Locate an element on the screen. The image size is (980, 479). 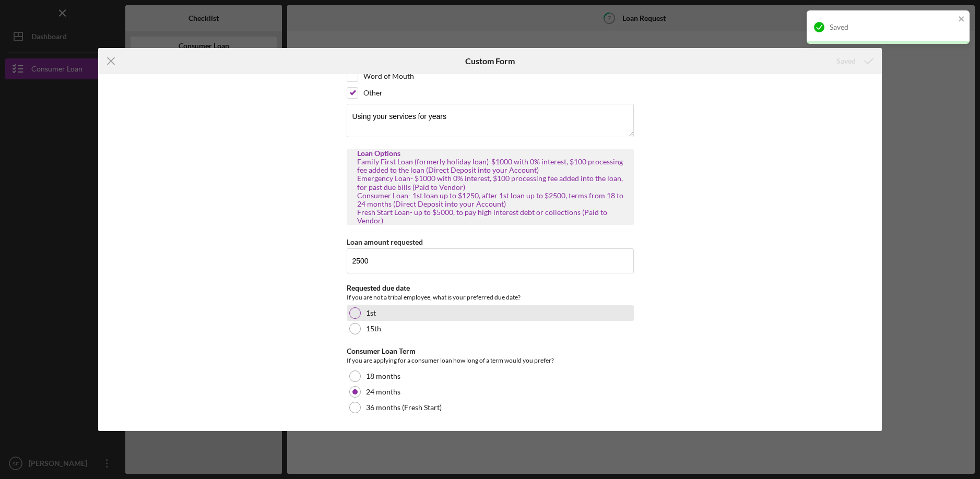
h6: Custom Form is located at coordinates (490, 61).